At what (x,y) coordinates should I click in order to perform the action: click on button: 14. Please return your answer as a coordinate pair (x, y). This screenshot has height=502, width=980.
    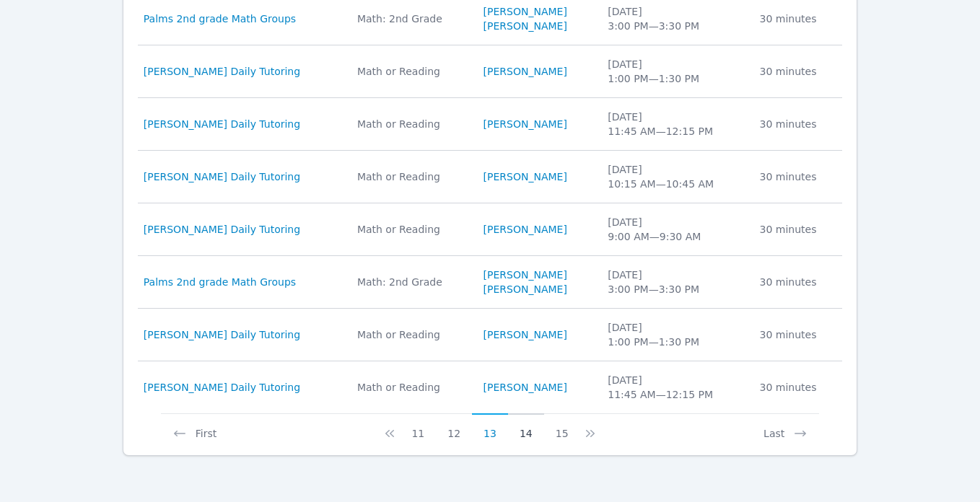
    Looking at the image, I should click on (526, 427).